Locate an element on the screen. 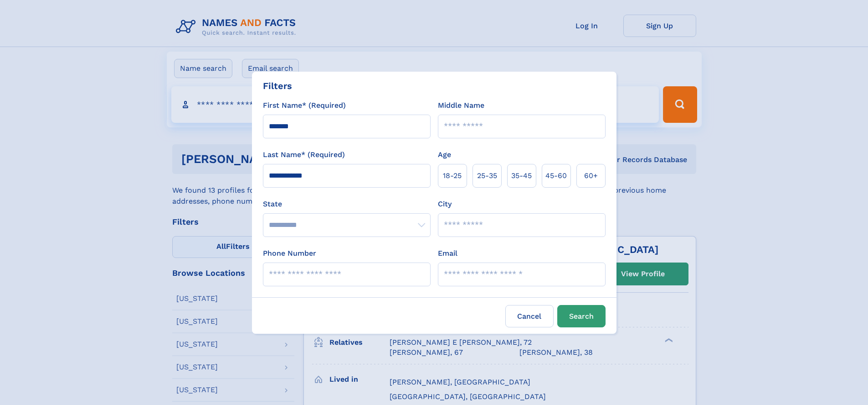 The height and width of the screenshot is (405, 868). label: Phone Number is located at coordinates (289, 254).